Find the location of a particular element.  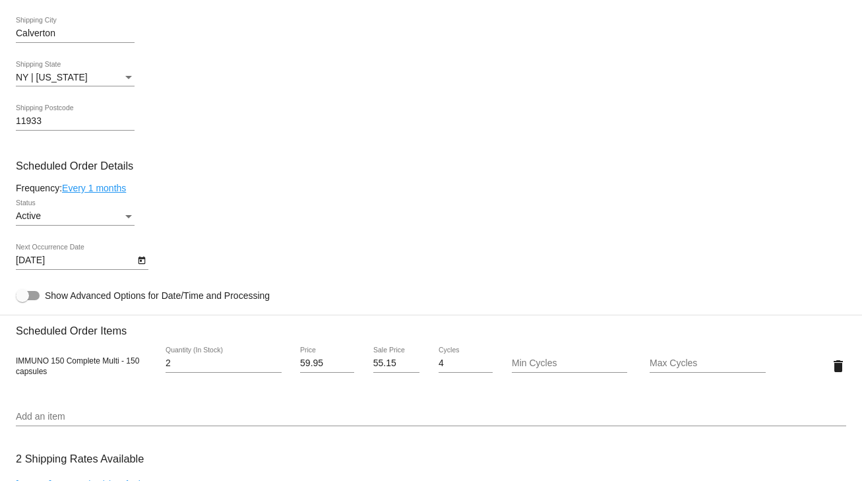

a: Every 1 months is located at coordinates (94, 188).